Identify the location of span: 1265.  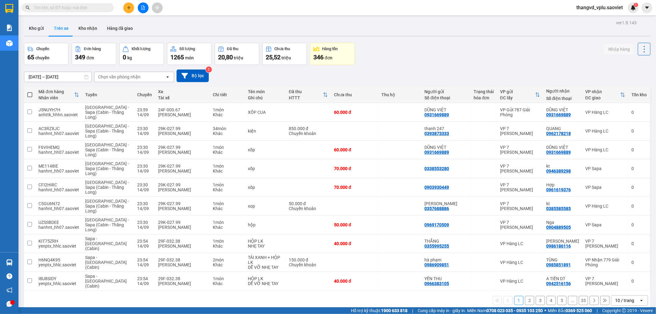
(177, 57).